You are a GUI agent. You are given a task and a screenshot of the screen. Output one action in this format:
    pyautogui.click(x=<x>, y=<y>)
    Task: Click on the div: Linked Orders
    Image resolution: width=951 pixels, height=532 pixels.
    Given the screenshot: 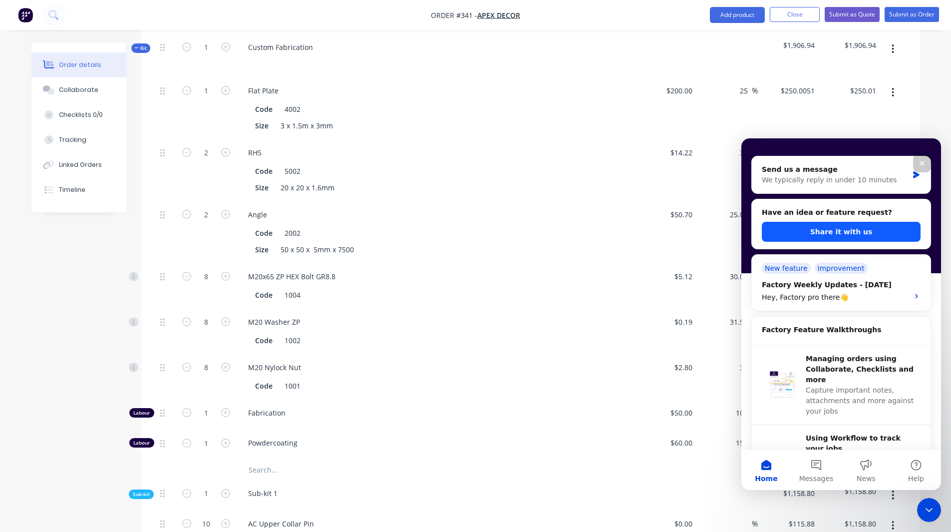 What is the action you would take?
    pyautogui.click(x=80, y=165)
    